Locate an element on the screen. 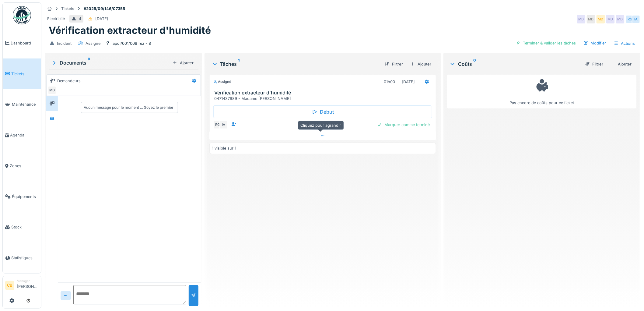  div: Documents is located at coordinates (110, 63).